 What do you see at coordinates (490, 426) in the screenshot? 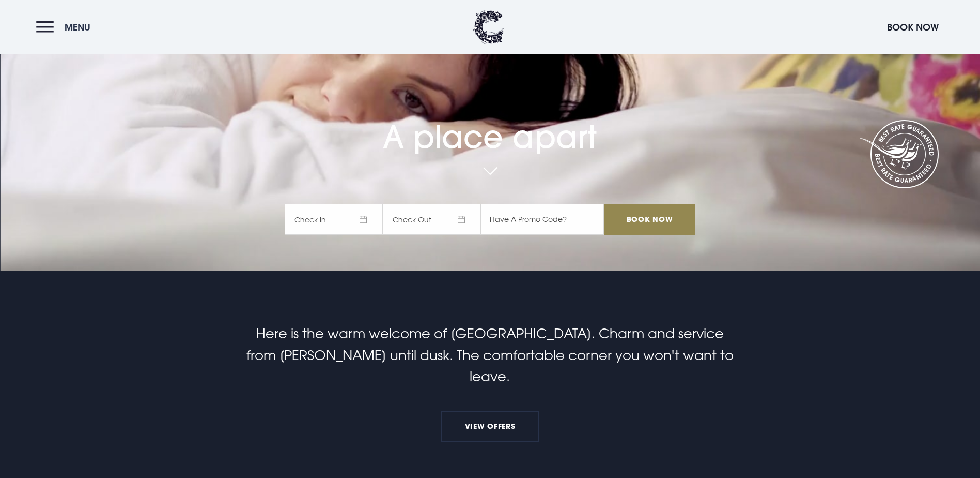
I see `a: View Offers` at bounding box center [490, 426].